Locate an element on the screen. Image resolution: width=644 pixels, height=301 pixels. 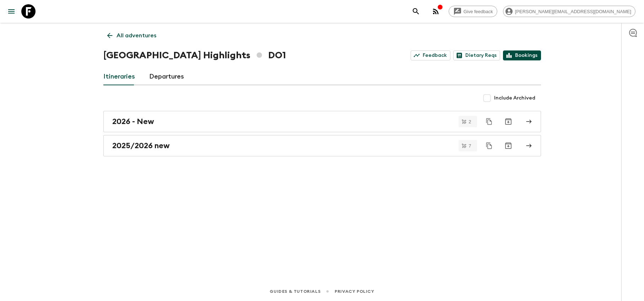
span: Give feedback is located at coordinates (478, 11).